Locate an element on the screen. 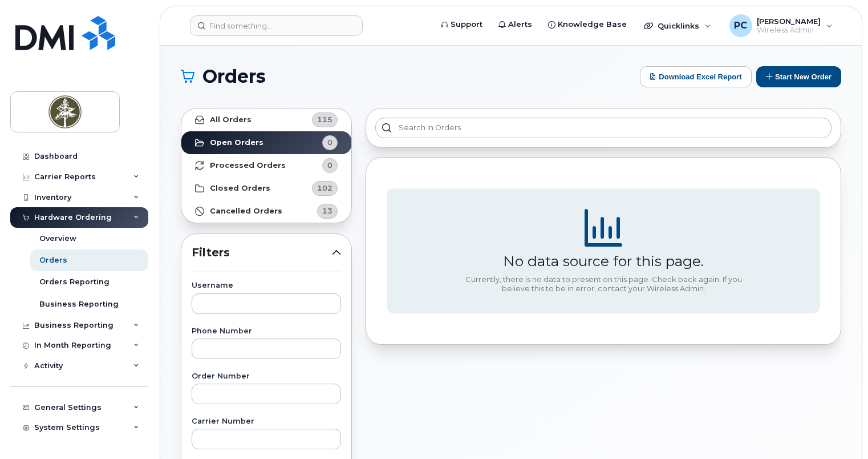 The image size is (868, 459). button: Download Excel Report is located at coordinates (696, 76).